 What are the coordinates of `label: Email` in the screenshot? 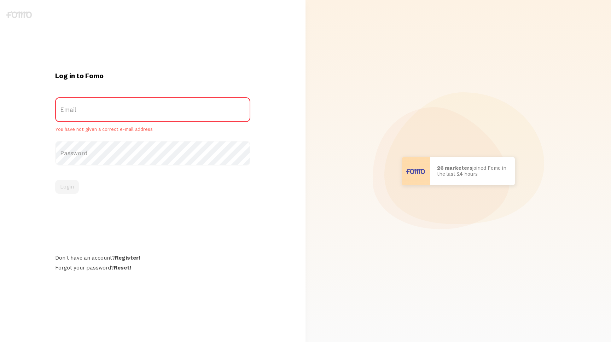 It's located at (153, 110).